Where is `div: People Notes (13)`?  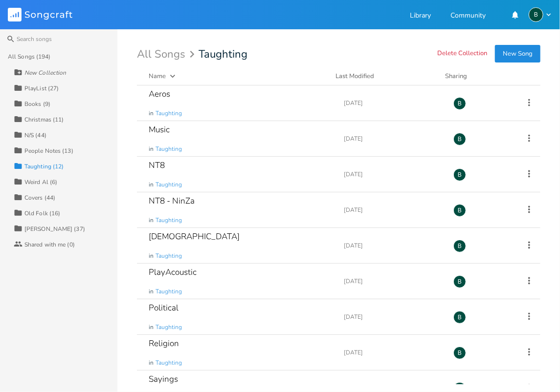 div: People Notes (13) is located at coordinates (49, 151).